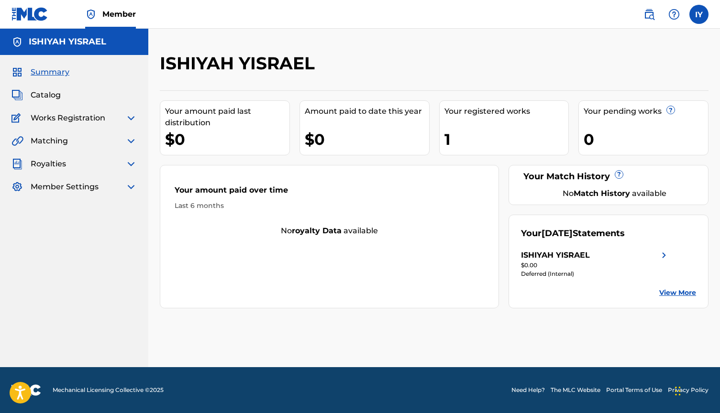 Image resolution: width=720 pixels, height=413 pixels. What do you see at coordinates (664, 255) in the screenshot?
I see `img: right chevron icon` at bounding box center [664, 255].